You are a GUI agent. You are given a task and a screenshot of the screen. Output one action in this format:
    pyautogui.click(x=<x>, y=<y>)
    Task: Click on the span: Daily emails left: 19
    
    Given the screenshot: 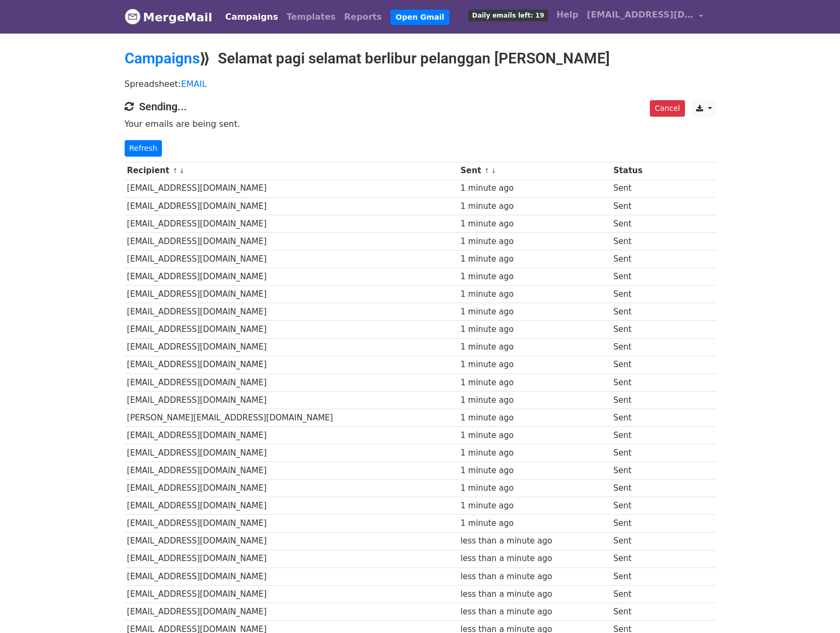 What is the action you would take?
    pyautogui.click(x=508, y=15)
    